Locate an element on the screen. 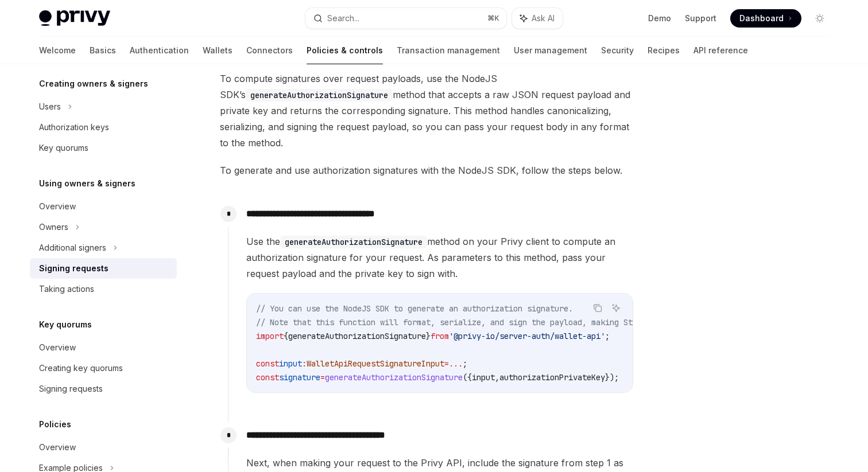  span: Use the method on your Privy client to compute an authorization signature for your request. As pa... is located at coordinates (440, 258).